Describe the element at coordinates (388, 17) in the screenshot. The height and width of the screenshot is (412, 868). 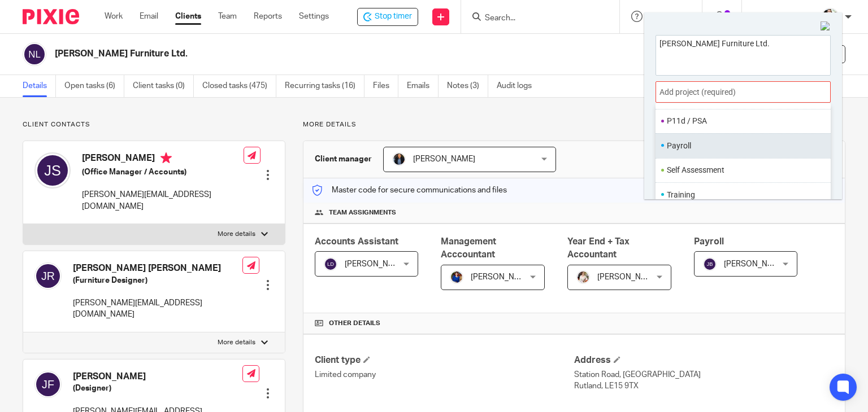
I see `div: Noble Russell Furniture Ltd.` at that location.